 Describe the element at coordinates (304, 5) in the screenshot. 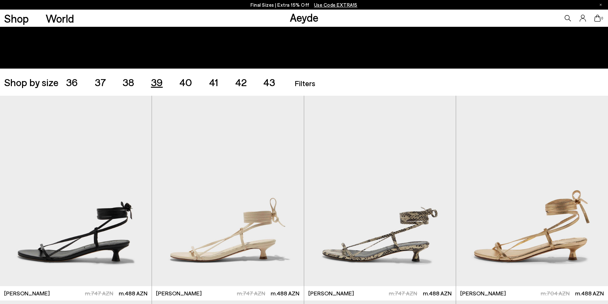

I see `p: Final Sizes | Extra 15% Off` at that location.